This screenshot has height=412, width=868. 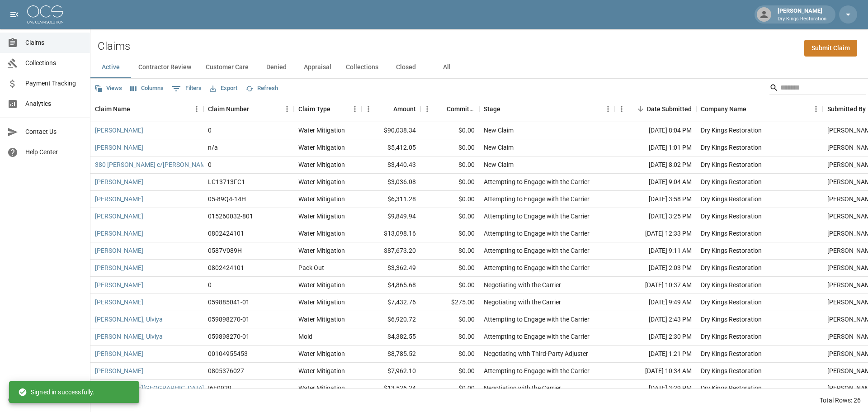 What do you see at coordinates (227, 67) in the screenshot?
I see `button: Customer Care` at bounding box center [227, 67].